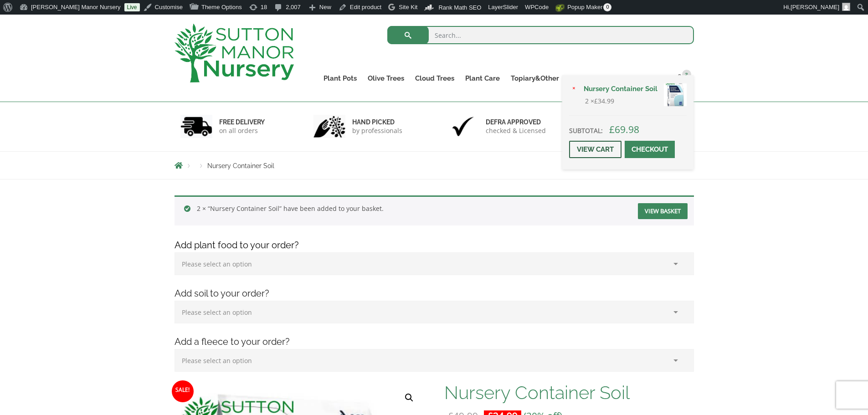 The width and height of the screenshot is (868, 415). I want to click on span: 2 ×, so click(600, 101).